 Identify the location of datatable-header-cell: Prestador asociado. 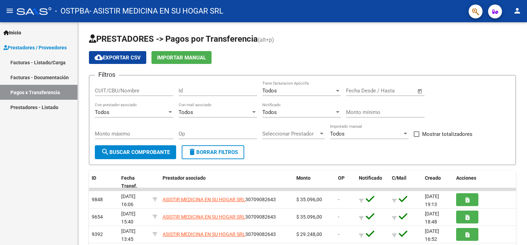
(226, 182).